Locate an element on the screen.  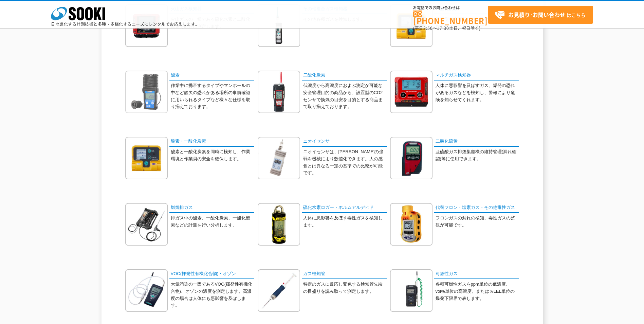
img: 燃焼排ガス is located at coordinates (147, 224).